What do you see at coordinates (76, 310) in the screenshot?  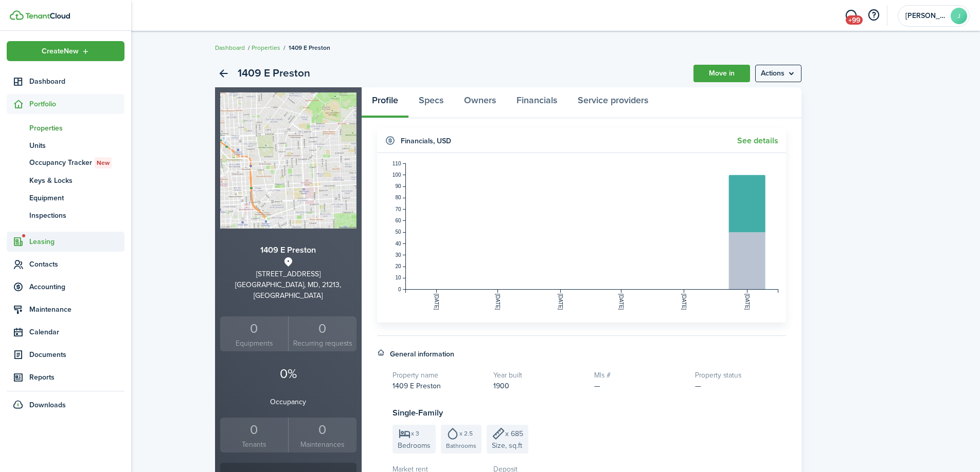 I see `span: Maintenance` at bounding box center [76, 310].